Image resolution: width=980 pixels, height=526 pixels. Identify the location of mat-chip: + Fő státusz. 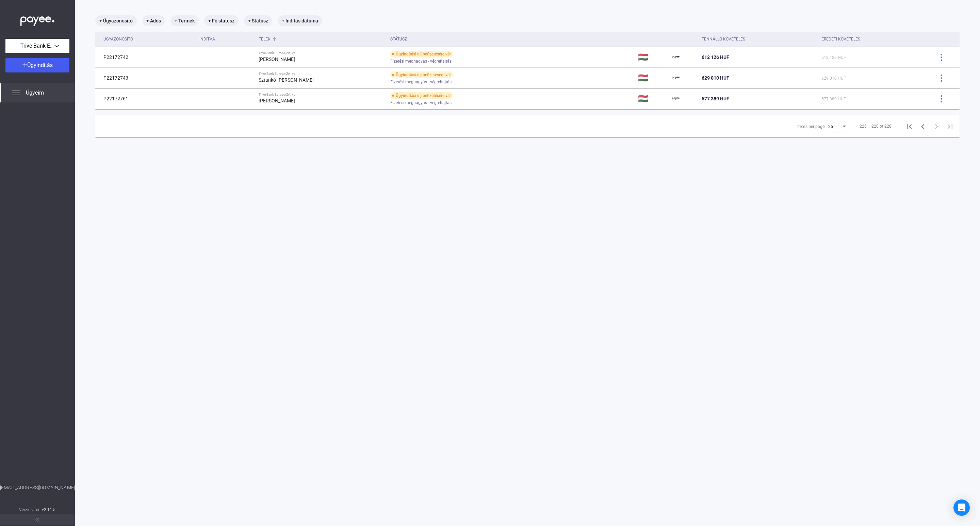
(221, 21).